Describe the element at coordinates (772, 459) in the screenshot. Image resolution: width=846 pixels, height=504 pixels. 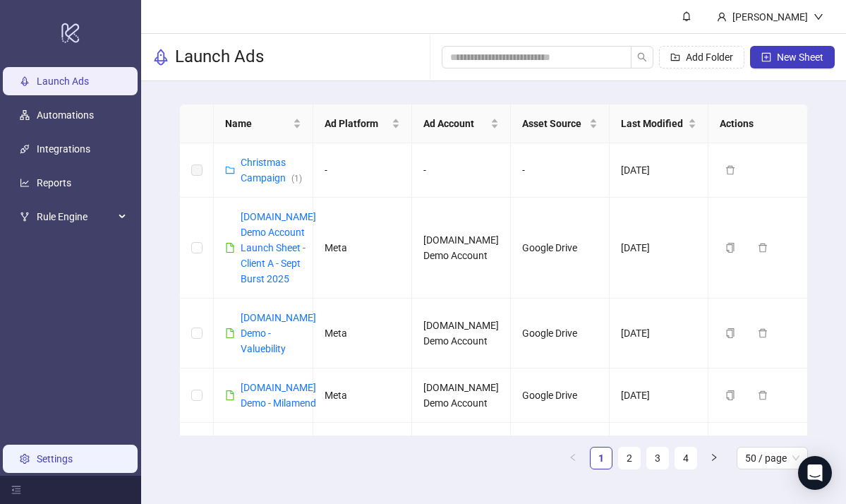
I see `div: Page Size` at that location.